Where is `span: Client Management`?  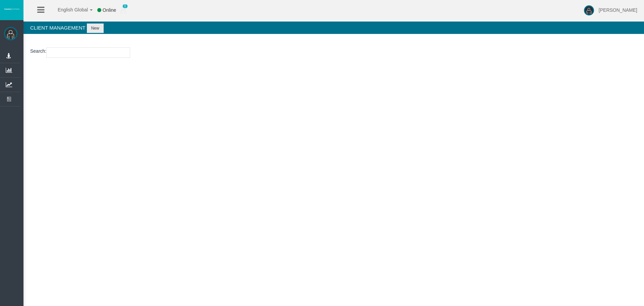
span: Client Management is located at coordinates (58, 27).